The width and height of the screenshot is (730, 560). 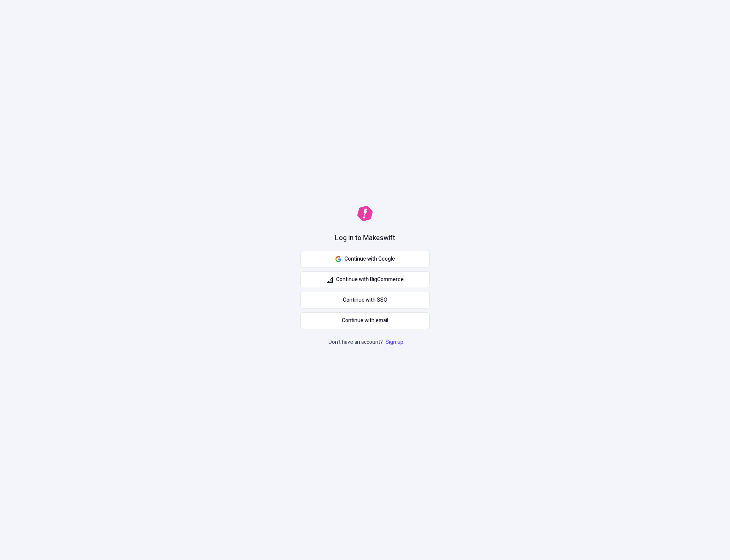 What do you see at coordinates (365, 280) in the screenshot?
I see `button: Continue with BigCommerce` at bounding box center [365, 280].